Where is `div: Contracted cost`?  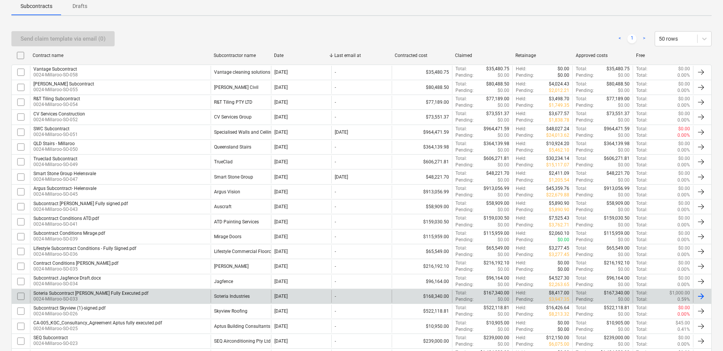 div: Contracted cost is located at coordinates (422, 55).